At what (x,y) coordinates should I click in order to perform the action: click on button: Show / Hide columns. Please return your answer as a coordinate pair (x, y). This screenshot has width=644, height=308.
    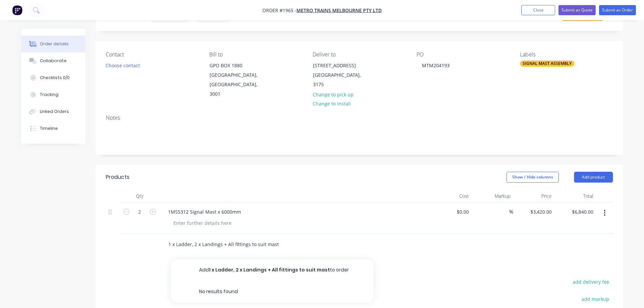
    Looking at the image, I should click on (533, 177).